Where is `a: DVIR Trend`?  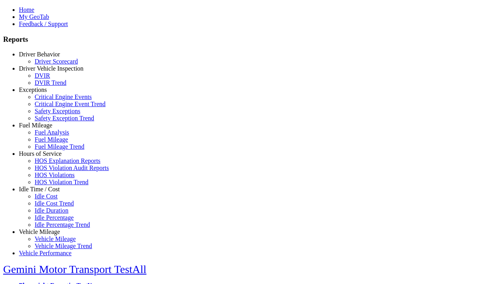 a: DVIR Trend is located at coordinates (50, 82).